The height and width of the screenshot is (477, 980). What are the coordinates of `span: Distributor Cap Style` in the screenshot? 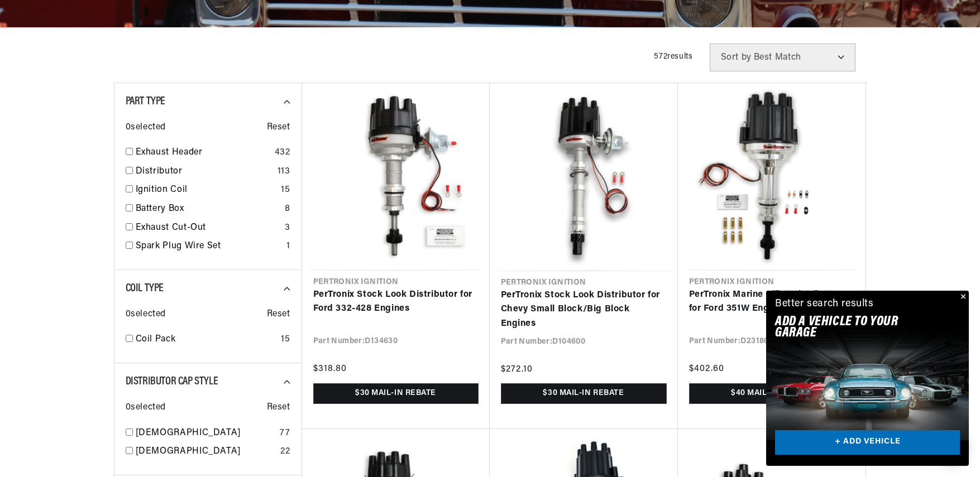 It's located at (172, 382).